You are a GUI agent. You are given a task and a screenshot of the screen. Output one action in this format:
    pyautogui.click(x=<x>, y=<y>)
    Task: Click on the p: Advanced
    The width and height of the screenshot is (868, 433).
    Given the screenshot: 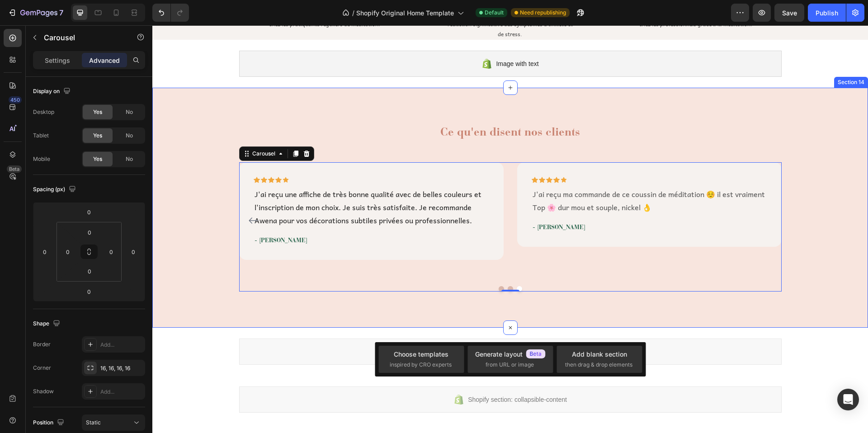 What is the action you would take?
    pyautogui.click(x=105, y=60)
    